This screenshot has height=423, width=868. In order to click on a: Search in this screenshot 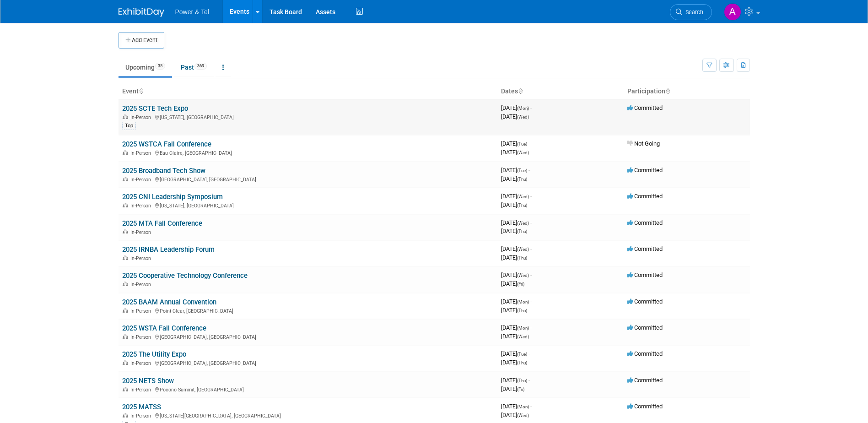, I will do `click(691, 12)`.